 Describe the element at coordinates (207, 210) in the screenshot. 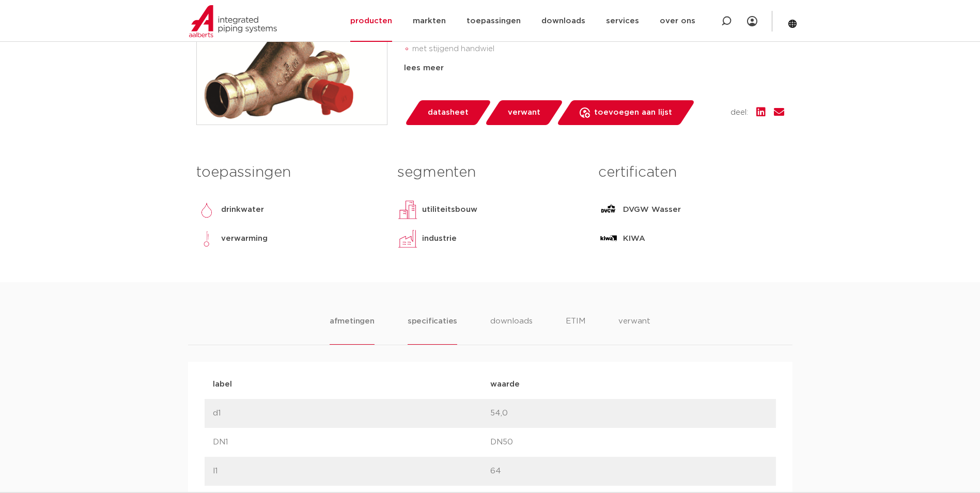

I see `img: drinkwater` at that location.